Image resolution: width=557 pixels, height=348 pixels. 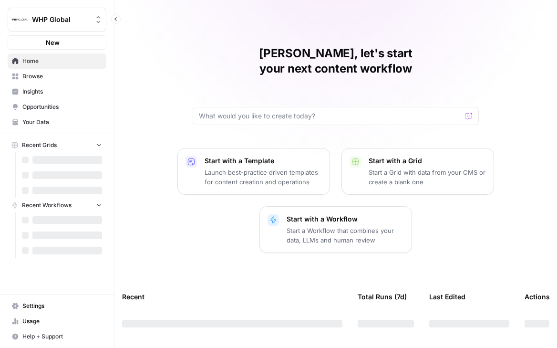 I want to click on p: Start with a Workflow, so click(x=345, y=219).